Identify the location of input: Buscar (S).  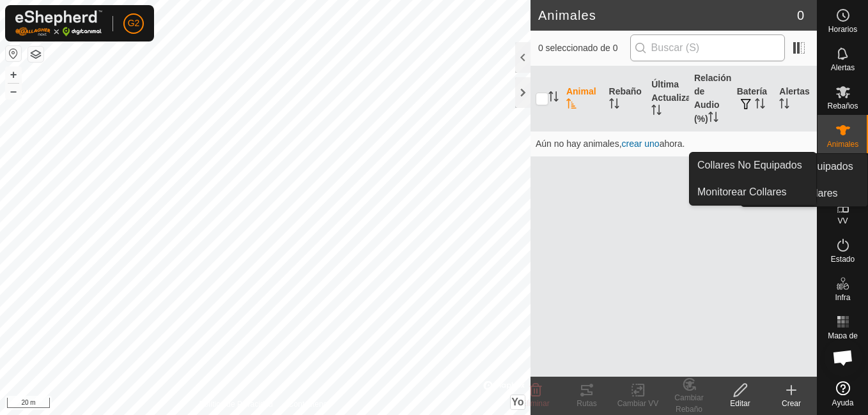
(708, 48).